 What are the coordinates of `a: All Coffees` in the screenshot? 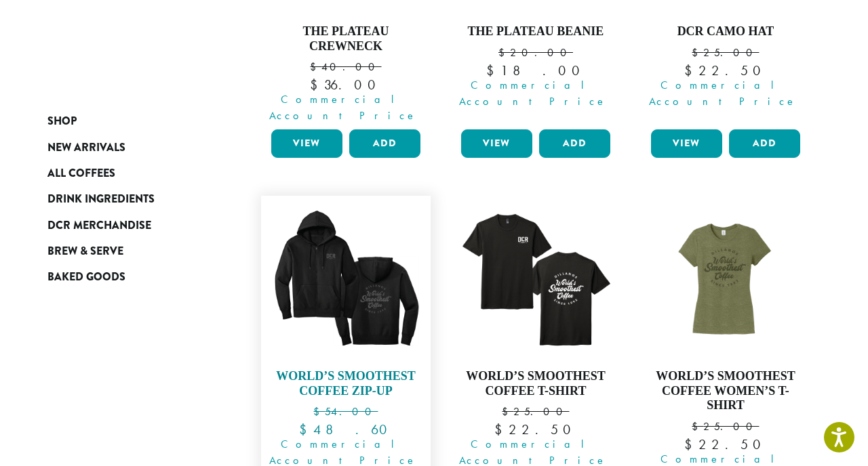 It's located at (129, 173).